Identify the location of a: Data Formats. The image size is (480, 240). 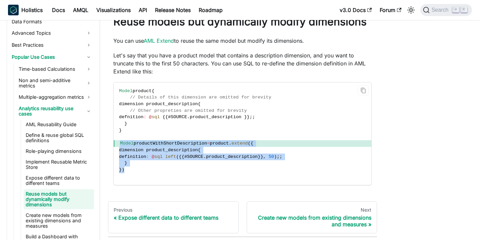
(52, 22).